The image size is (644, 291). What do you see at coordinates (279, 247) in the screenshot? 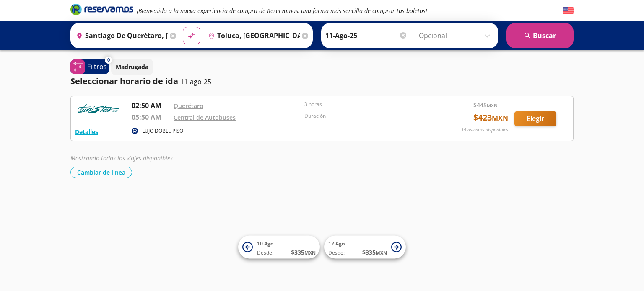
I see `button: 10 AgoDesde:$335MXN` at bounding box center [279, 247].